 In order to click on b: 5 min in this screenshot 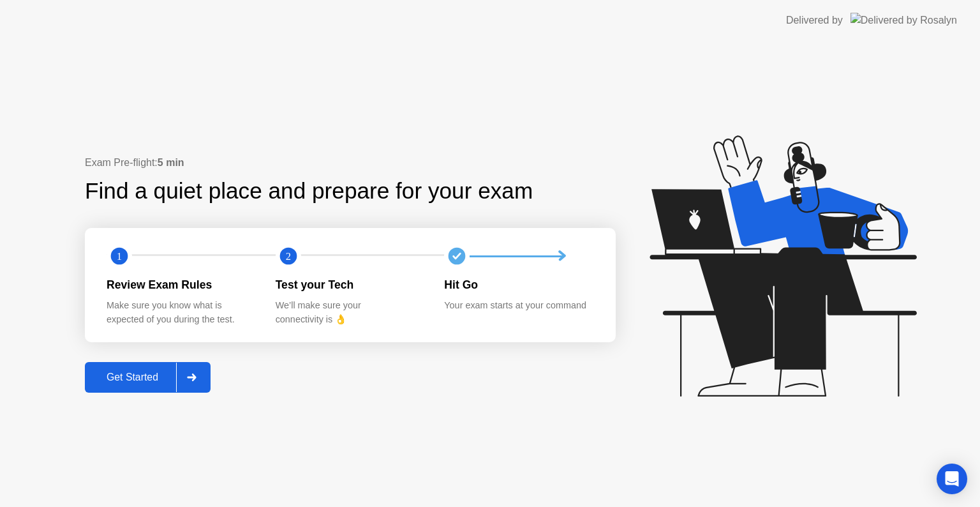, I will do `click(171, 162)`.